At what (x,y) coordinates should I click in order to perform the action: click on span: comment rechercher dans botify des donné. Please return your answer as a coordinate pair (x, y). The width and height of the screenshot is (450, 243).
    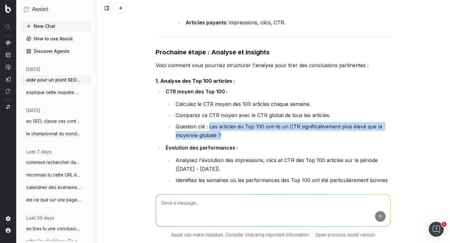
    Looking at the image, I should click on (54, 163).